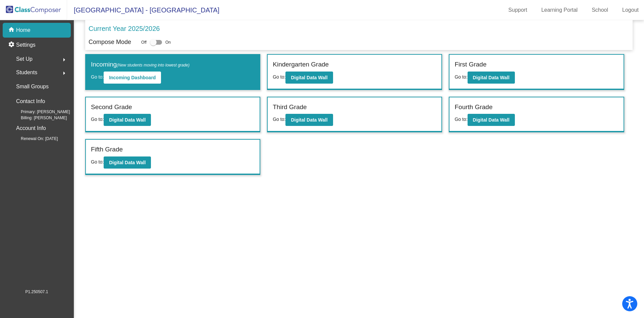 The image size is (644, 318). I want to click on p: Compose Mode, so click(110, 42).